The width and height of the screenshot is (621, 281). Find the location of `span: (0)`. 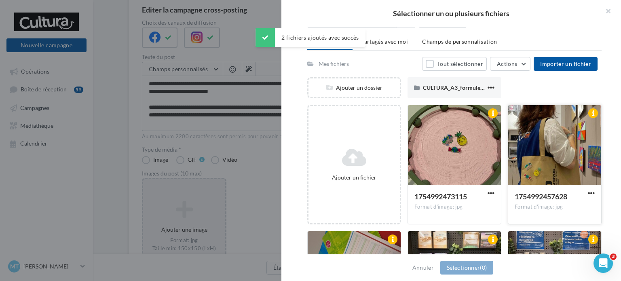

span: (0) is located at coordinates (483, 267).